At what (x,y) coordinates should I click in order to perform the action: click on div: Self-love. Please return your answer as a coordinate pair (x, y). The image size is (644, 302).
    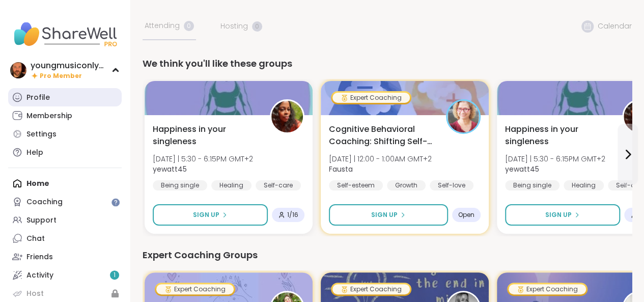
    Looking at the image, I should click on (451, 185).